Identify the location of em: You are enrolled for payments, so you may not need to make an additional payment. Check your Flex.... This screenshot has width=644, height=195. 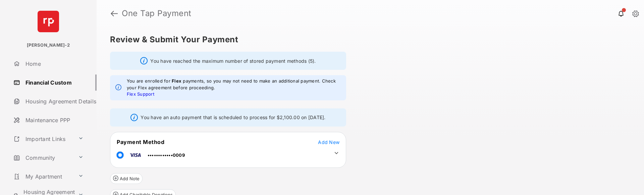
(234, 88).